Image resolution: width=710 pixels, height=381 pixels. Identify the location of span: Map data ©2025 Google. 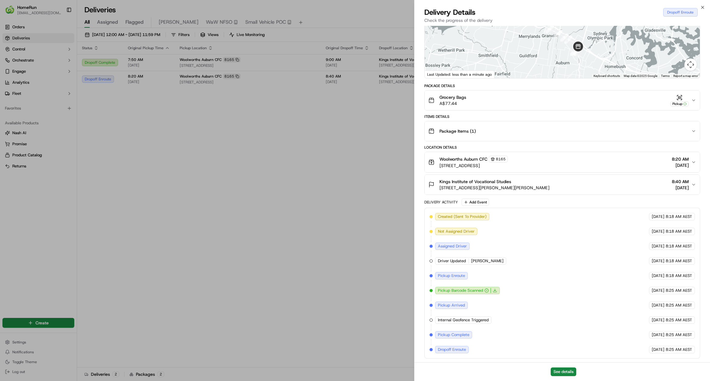
(640, 76).